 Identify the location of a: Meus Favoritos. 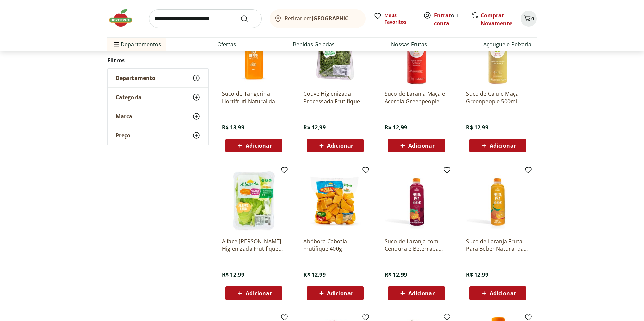
(394, 19).